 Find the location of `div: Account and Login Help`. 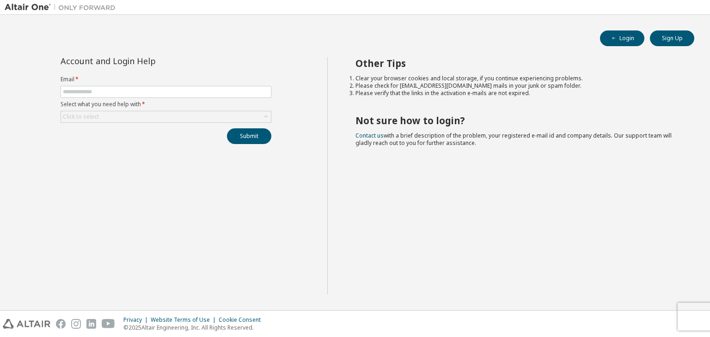

div: Account and Login Help is located at coordinates (145, 61).